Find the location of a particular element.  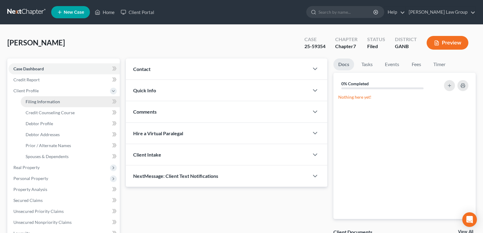

span: Quick Info is located at coordinates (144, 90).